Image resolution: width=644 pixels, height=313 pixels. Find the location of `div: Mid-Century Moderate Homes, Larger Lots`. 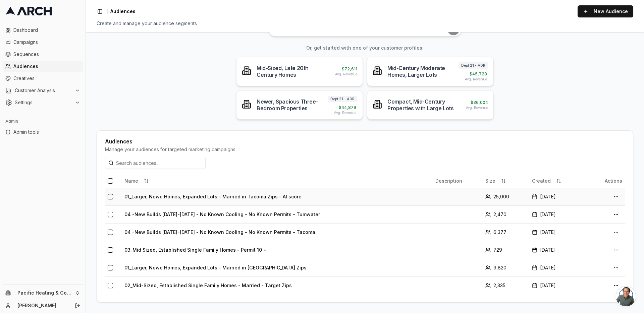

div: Mid-Century Moderate Homes, Larger Lots is located at coordinates (423, 71).